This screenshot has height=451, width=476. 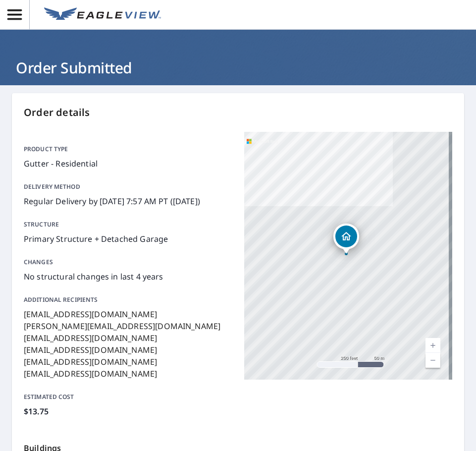 I want to click on div: Dropped pin, building 1, Residential property, 360 North Rd Durango, CO 81303, so click(x=346, y=239).